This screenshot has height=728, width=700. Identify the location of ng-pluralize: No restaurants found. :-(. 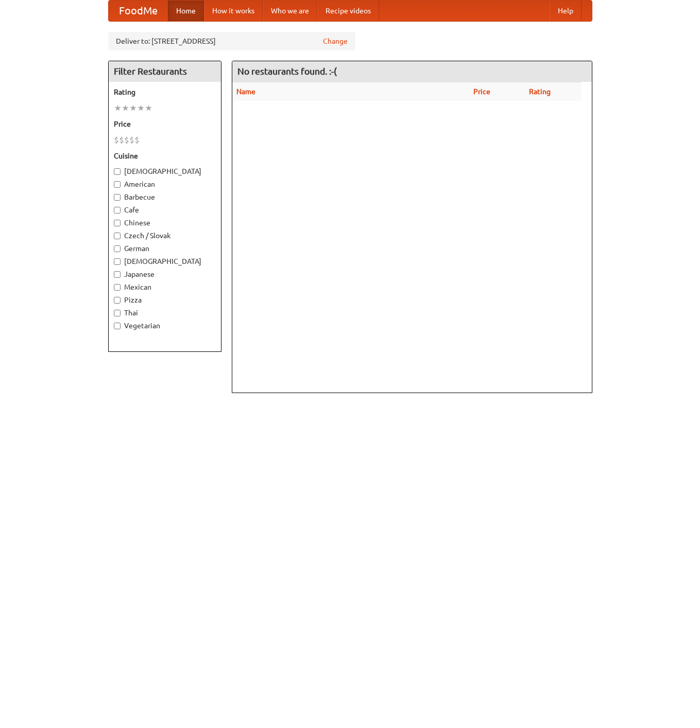
(287, 71).